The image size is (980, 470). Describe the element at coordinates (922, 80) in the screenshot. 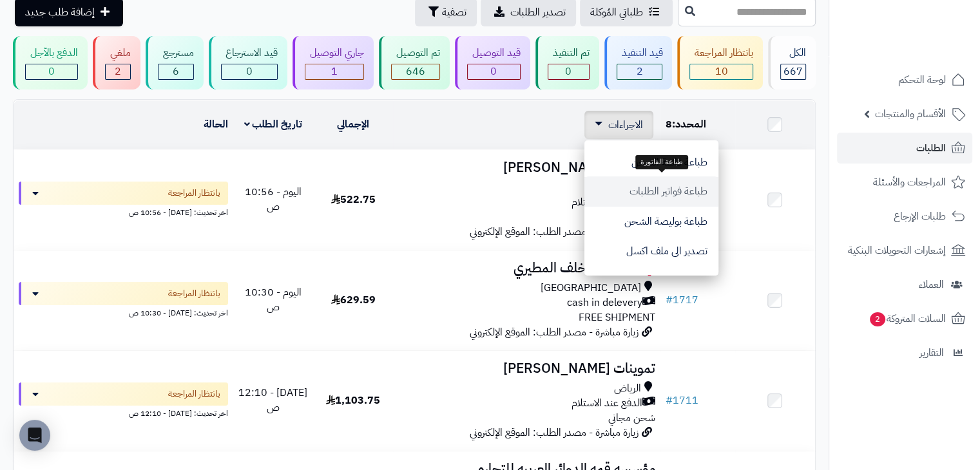

I see `span: لوحة التحكم` at that location.